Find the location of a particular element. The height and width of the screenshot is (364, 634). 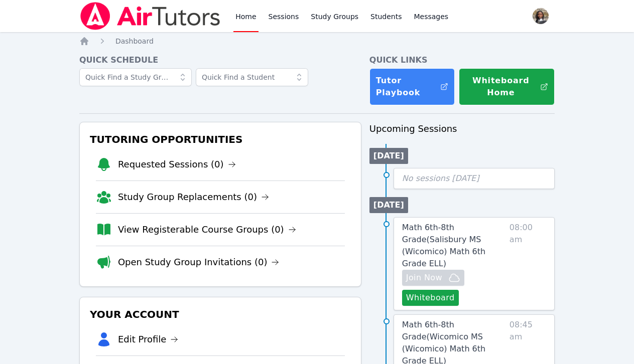

span: Dashboard is located at coordinates (135, 41).